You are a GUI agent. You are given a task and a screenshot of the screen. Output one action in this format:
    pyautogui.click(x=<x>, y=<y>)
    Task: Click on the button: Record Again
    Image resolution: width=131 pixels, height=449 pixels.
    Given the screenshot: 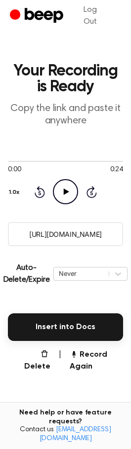 What is the action you would take?
    pyautogui.click(x=96, y=361)
    